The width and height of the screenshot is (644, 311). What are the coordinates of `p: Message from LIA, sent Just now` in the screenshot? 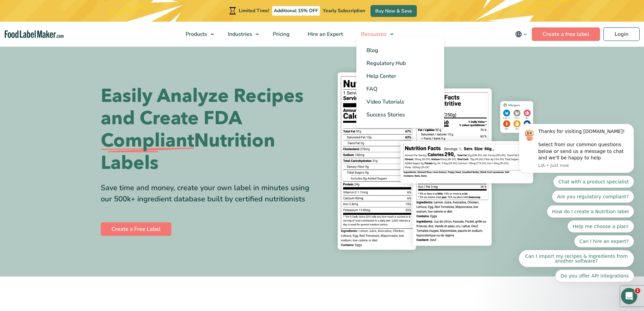 It's located at (75, 128).